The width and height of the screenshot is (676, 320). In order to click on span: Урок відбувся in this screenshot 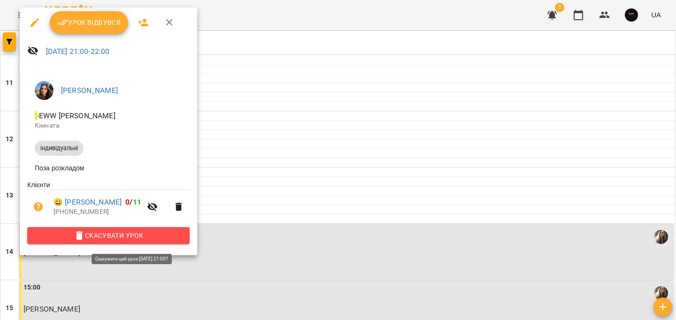, I will do `click(89, 23)`.